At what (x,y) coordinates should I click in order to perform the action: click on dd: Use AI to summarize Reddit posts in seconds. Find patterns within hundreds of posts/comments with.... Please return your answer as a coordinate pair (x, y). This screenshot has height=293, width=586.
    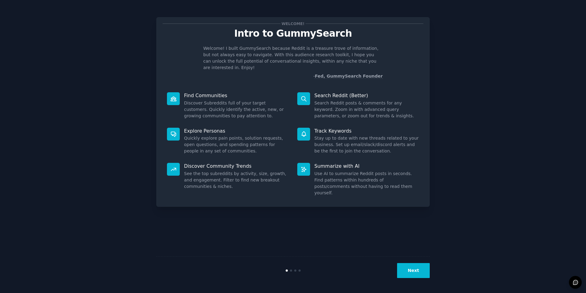
    Looking at the image, I should click on (366, 183).